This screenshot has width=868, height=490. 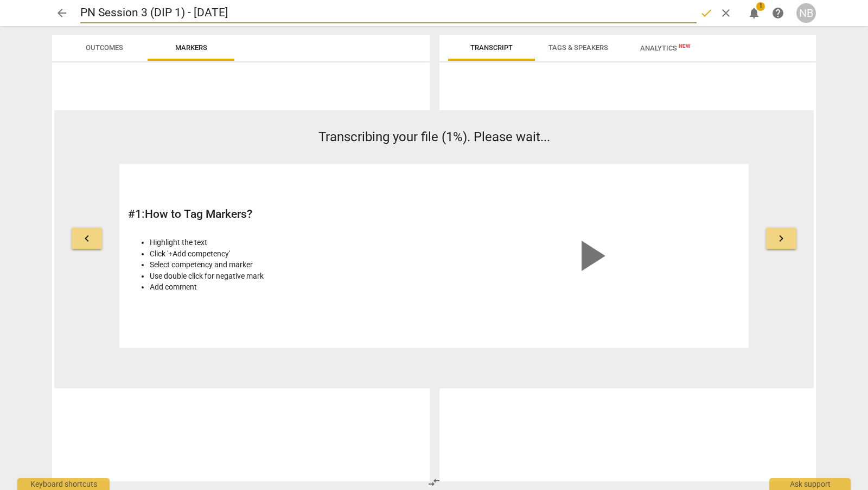 What do you see at coordinates (63, 484) in the screenshot?
I see `div: Keyboard shortcuts` at bounding box center [63, 484].